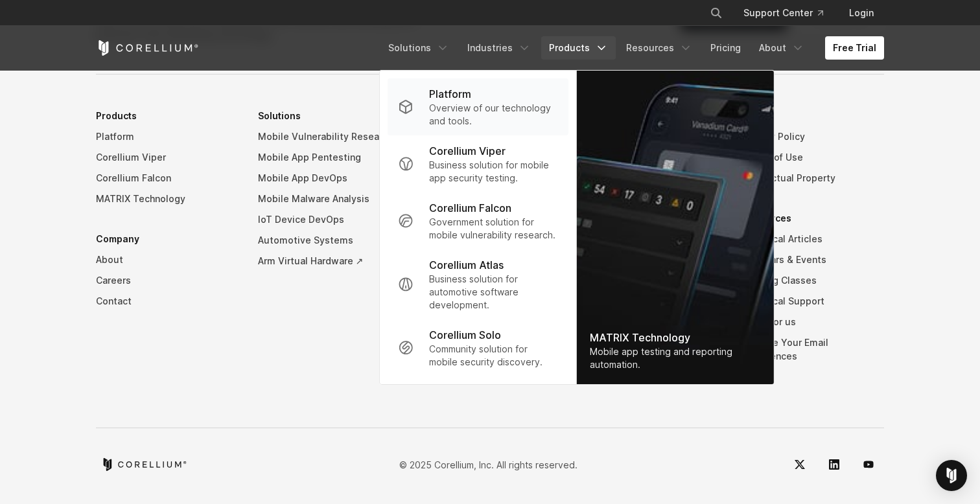 Image resolution: width=980 pixels, height=504 pixels. What do you see at coordinates (813, 136) in the screenshot?
I see `a: Privacy Policy` at bounding box center [813, 136].